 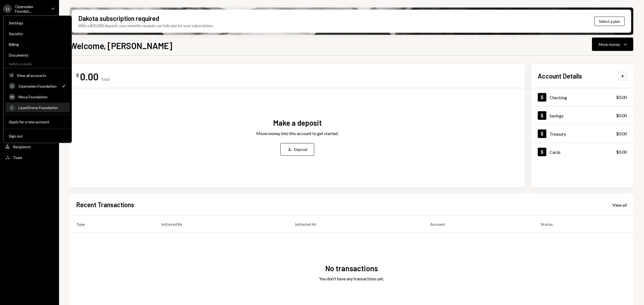 I want to click on div: Team, so click(x=18, y=157).